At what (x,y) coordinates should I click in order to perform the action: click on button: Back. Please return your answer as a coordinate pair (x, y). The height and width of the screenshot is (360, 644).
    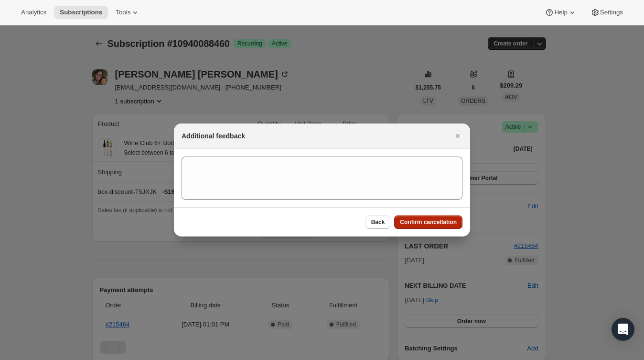
    Looking at the image, I should click on (378, 222).